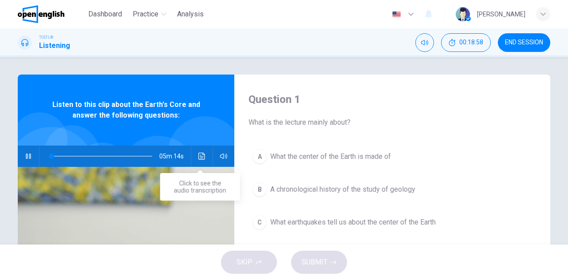 Image resolution: width=568 pixels, height=280 pixels. I want to click on span: What earthquakes tell us about the center of the Earth, so click(353, 222).